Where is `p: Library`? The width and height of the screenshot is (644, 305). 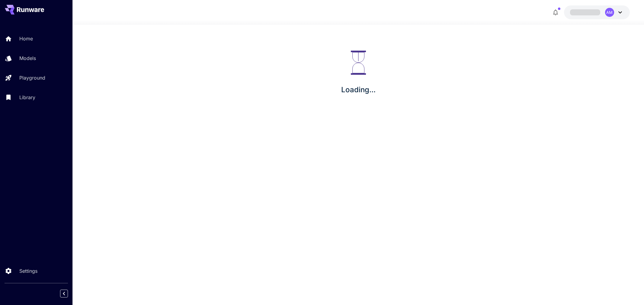 p: Library is located at coordinates (27, 97).